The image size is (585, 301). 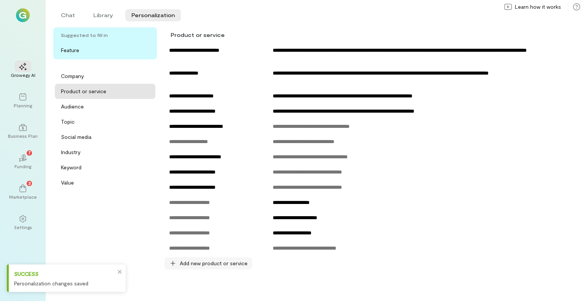 What do you see at coordinates (23, 105) in the screenshot?
I see `div: Planning` at bounding box center [23, 105].